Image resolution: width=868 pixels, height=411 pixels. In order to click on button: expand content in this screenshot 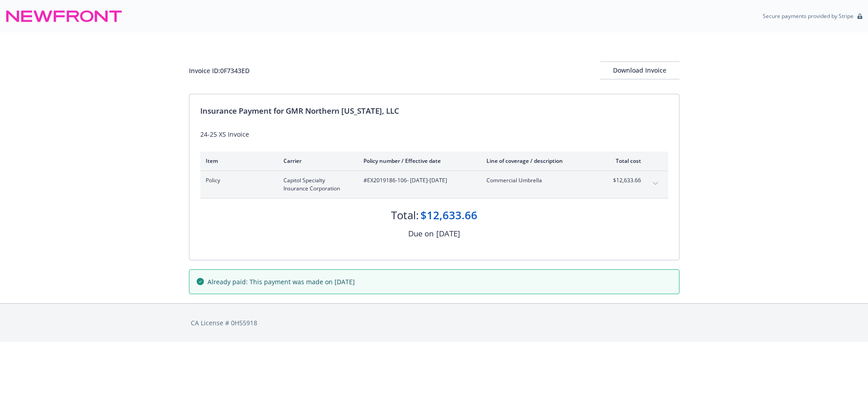, I will do `click(656, 184)`.